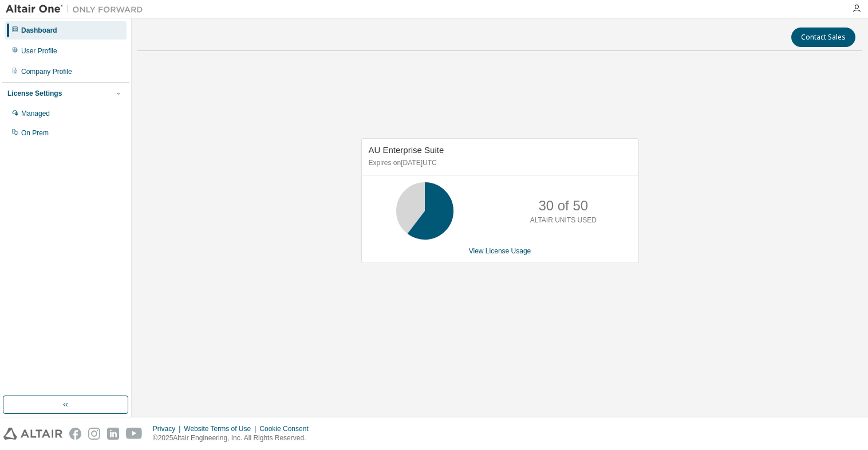 The image size is (868, 450). I want to click on button: Contact Sales, so click(823, 37).